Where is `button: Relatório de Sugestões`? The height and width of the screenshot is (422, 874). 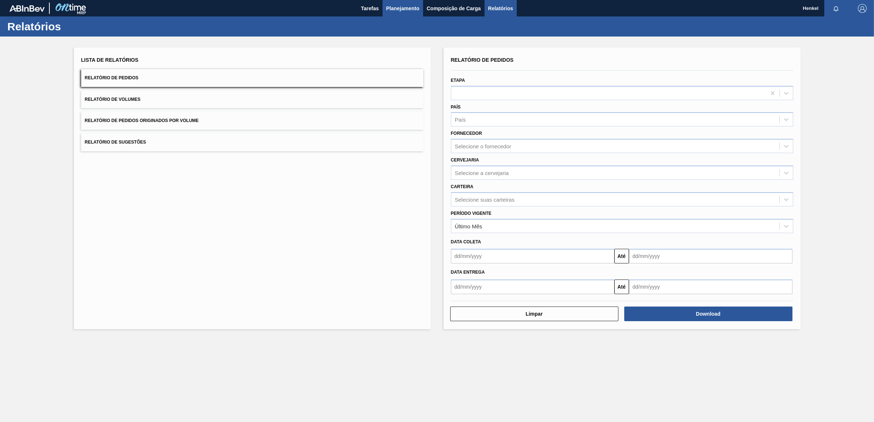
button: Relatório de Sugestões is located at coordinates (252, 142).